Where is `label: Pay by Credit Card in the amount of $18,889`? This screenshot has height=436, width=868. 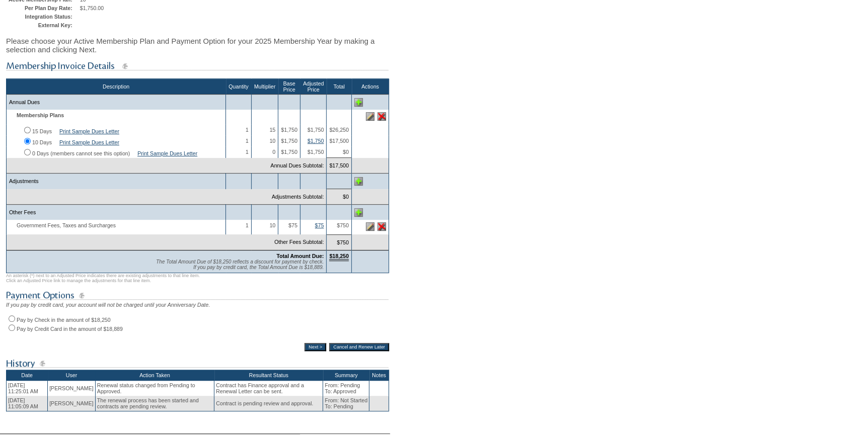 label: Pay by Credit Card in the amount of $18,889 is located at coordinates (69, 329).